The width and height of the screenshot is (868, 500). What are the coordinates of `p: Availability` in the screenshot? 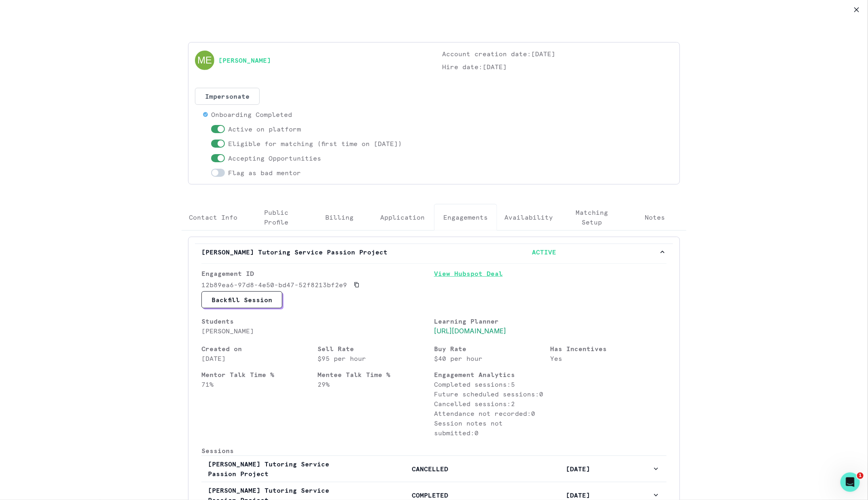 It's located at (529, 217).